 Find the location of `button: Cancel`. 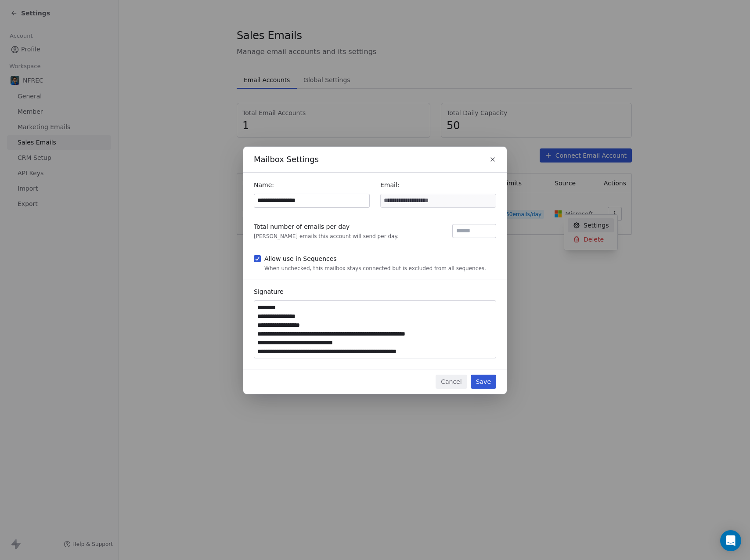

button: Cancel is located at coordinates (451, 381).